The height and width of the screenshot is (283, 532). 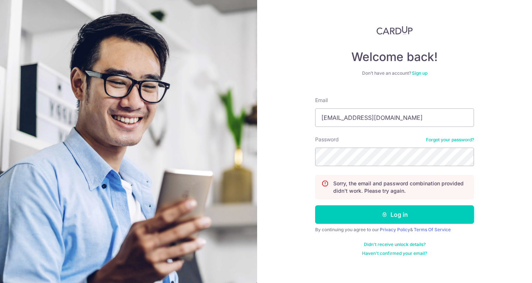 I want to click on a: Haven't confirmed your email?, so click(x=395, y=253).